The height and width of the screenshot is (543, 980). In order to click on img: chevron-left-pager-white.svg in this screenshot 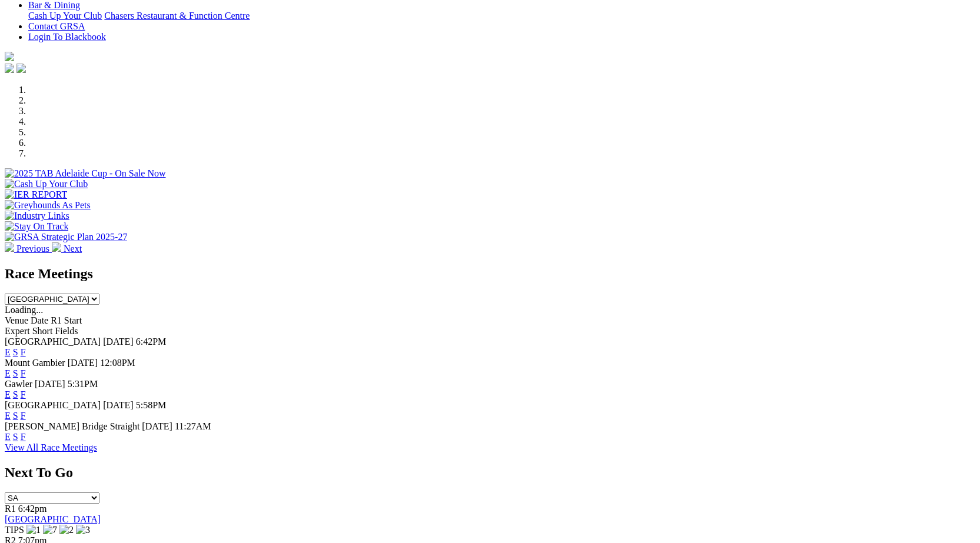, I will do `click(10, 247)`.